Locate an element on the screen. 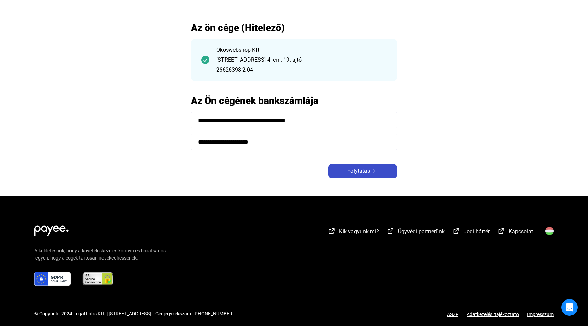  div: Open Intercom Messenger is located at coordinates (570, 307).